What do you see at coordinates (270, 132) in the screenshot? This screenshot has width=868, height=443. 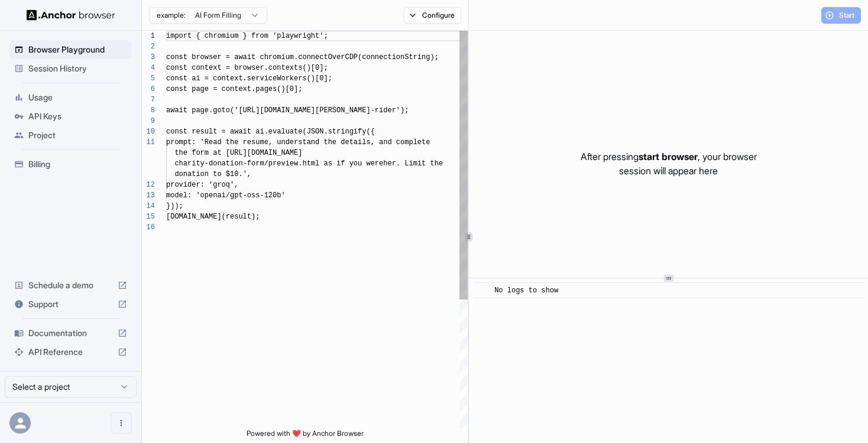 I see `span: const result = await ai.evaluate(JSON.stringify({` at bounding box center [270, 132].